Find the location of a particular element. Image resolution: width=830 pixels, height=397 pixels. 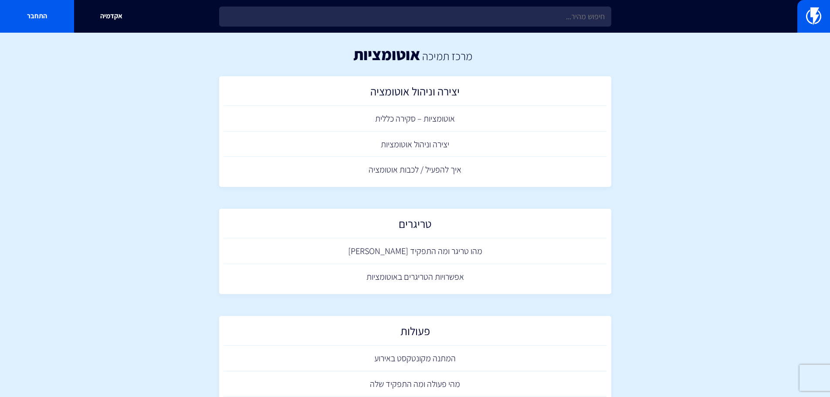

input: חיפוש מהיר... is located at coordinates (415, 17).